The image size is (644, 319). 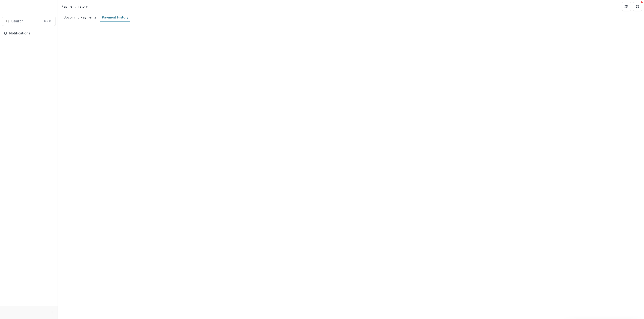 I want to click on div: Upcoming Payments, so click(x=80, y=17).